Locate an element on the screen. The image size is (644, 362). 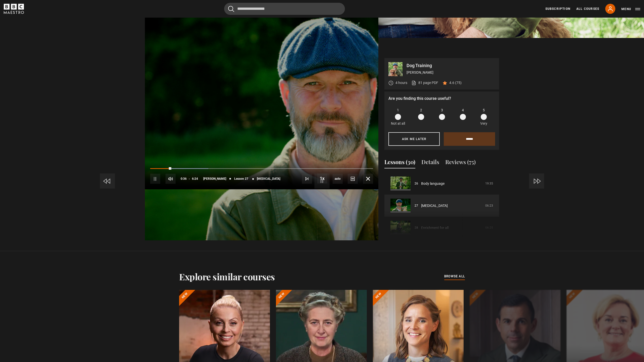
button: Mute is located at coordinates (171, 179).